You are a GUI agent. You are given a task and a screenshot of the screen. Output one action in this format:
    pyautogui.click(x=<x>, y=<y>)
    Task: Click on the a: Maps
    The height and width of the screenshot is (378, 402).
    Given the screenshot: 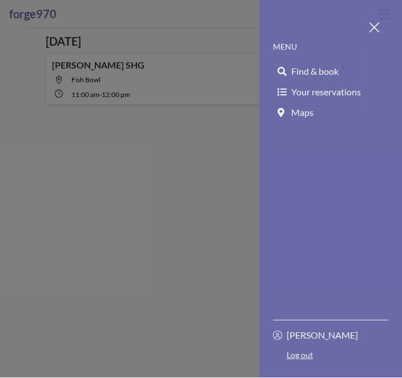 What is the action you would take?
    pyautogui.click(x=331, y=113)
    